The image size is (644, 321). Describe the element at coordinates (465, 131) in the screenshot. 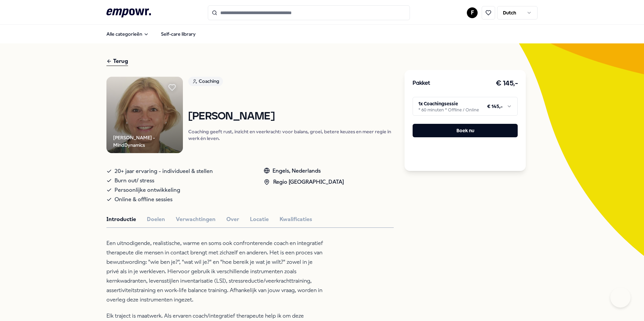

I see `button: Boek nu` at that location.